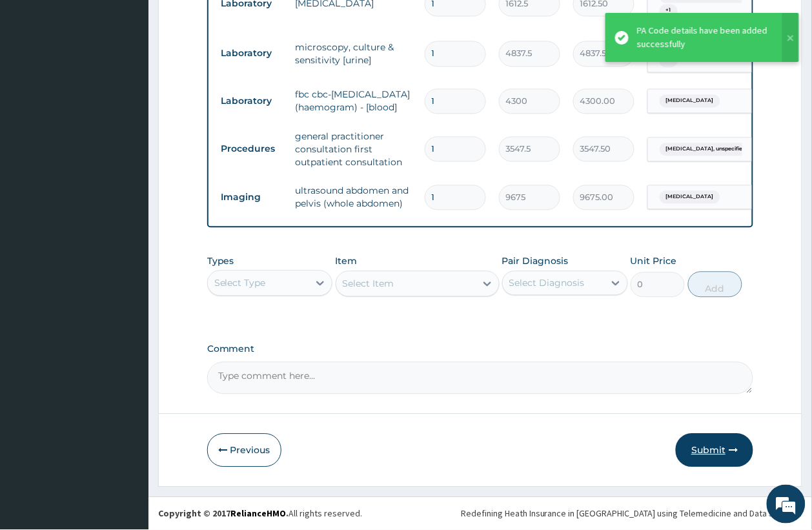 Image resolution: width=812 pixels, height=530 pixels. Describe the element at coordinates (240, 283) in the screenshot. I see `div: Select Type` at that location.